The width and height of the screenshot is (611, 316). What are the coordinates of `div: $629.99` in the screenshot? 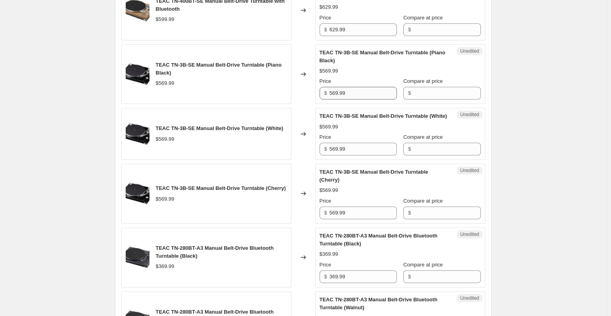 It's located at (329, 7).